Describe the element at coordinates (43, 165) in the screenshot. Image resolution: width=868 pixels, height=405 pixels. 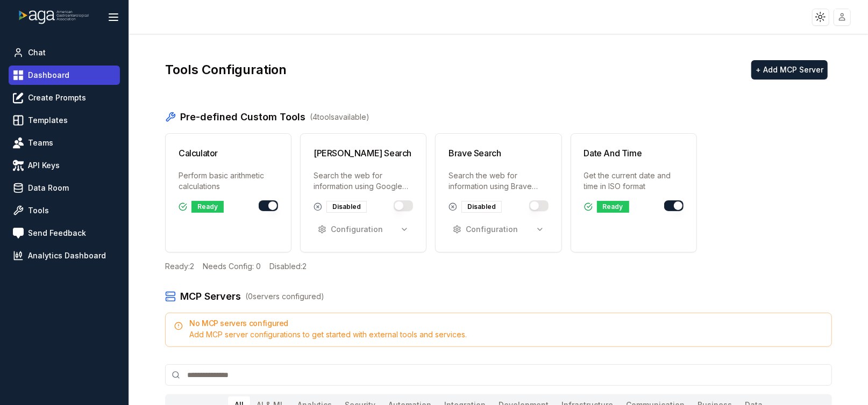
I see `span: API Keys` at that location.